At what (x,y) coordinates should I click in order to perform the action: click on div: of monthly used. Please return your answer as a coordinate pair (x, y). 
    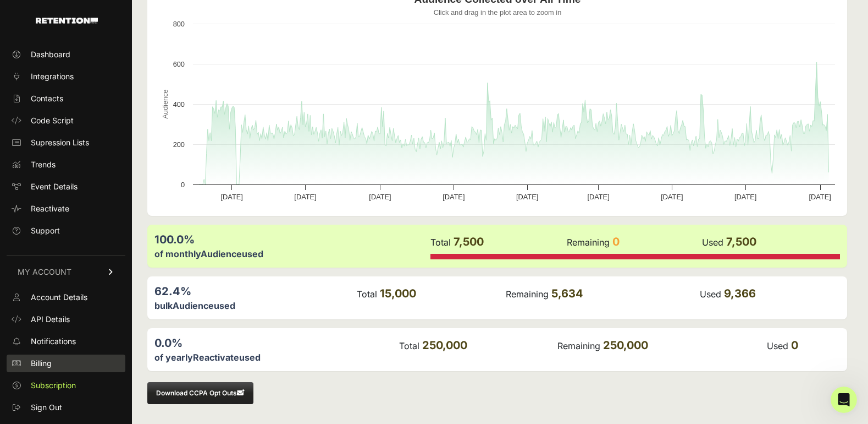
    Looking at the image, I should click on (292, 253).